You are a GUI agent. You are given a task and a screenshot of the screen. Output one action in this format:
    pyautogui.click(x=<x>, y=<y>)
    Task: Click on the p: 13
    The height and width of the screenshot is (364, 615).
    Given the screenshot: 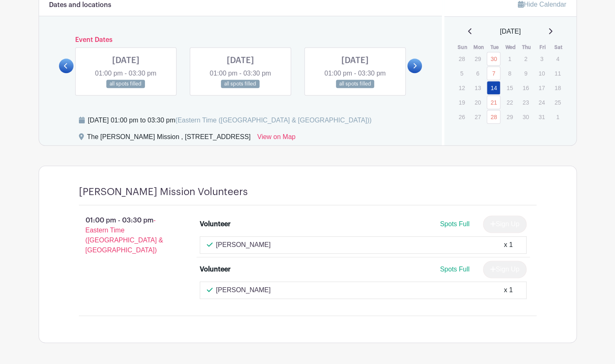 What is the action you would take?
    pyautogui.click(x=477, y=87)
    